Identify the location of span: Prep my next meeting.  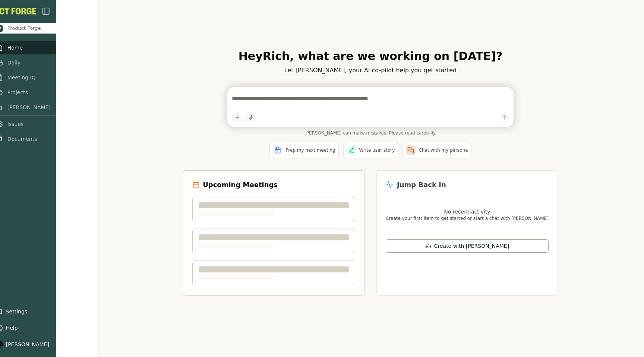
(310, 151).